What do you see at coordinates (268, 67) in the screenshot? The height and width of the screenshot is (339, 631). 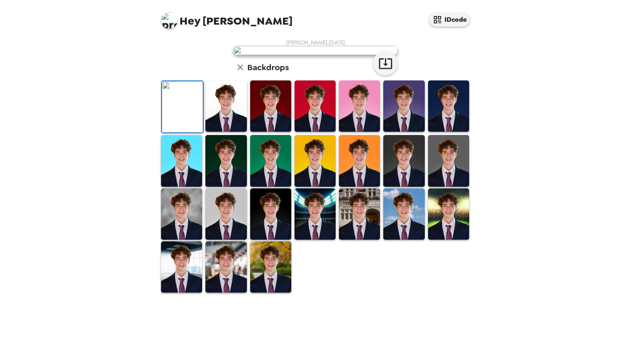 I see `h6: Backdrops` at bounding box center [268, 67].